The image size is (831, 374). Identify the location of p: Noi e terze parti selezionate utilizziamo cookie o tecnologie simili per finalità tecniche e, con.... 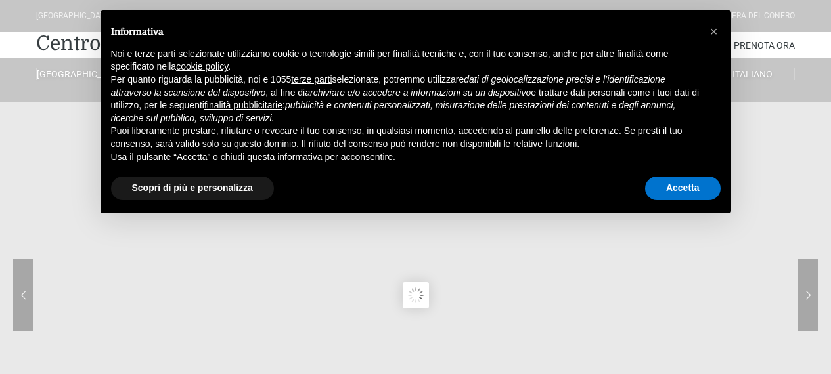
(405, 60).